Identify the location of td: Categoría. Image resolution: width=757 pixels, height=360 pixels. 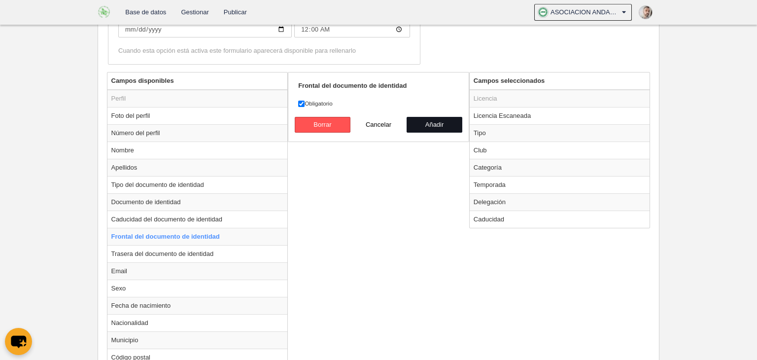
(560, 167).